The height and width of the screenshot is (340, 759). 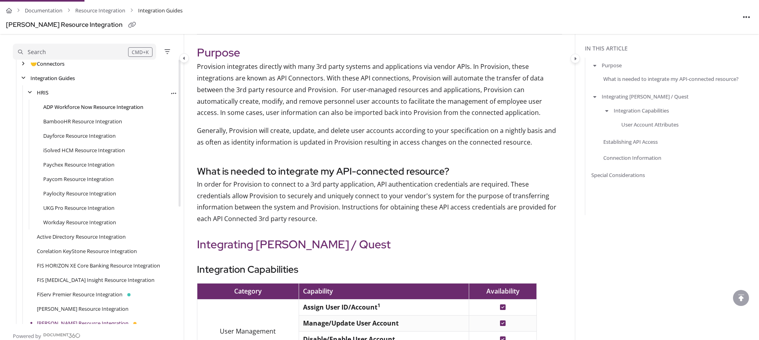 I want to click on a: Home, so click(x=9, y=10).